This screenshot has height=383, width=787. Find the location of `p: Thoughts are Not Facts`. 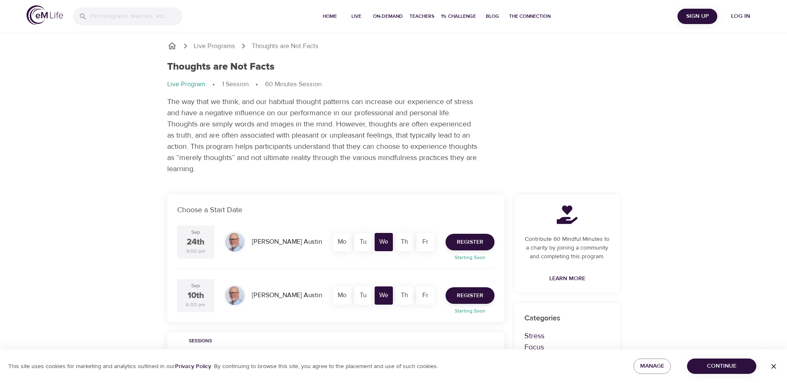

p: Thoughts are Not Facts is located at coordinates (285, 46).